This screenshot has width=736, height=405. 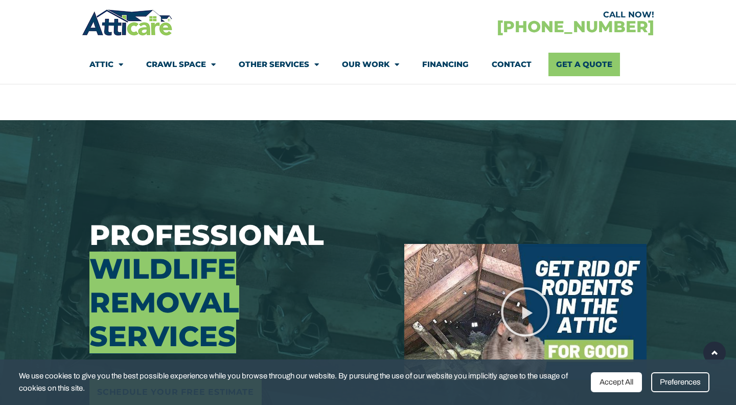 I want to click on span: Wildlife Removal Services, so click(x=164, y=302).